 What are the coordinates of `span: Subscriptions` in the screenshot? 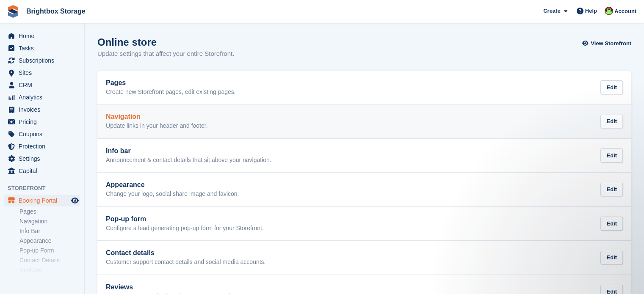 It's located at (44, 60).